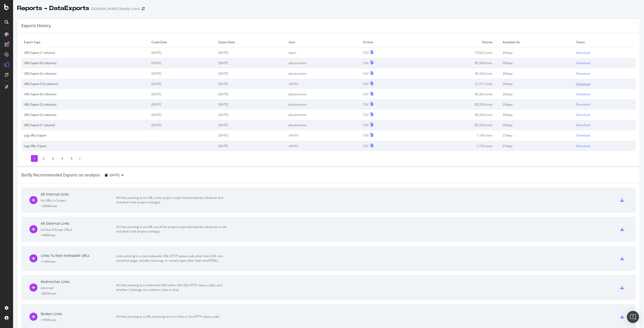 This screenshot has height=328, width=644. Describe the element at coordinates (79, 255) in the screenshot. I see `div: Links To Non-Indexable URLs` at that location.